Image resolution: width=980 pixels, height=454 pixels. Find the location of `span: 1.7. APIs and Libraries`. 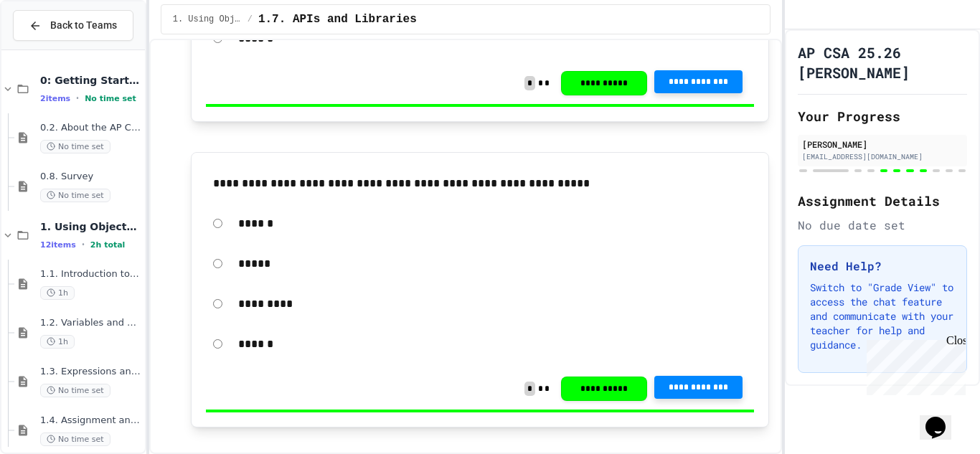

span: 1.7. APIs and Libraries is located at coordinates (337, 19).